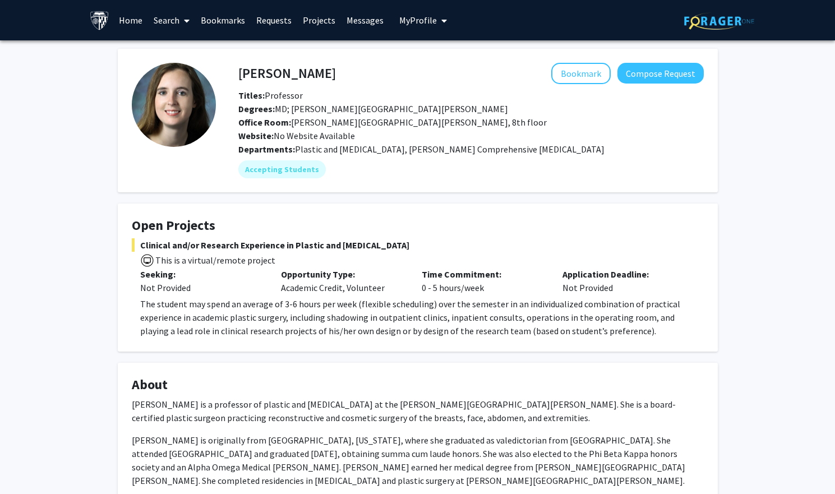 The width and height of the screenshot is (835, 494). What do you see at coordinates (319, 20) in the screenshot?
I see `a: Projects` at bounding box center [319, 20].